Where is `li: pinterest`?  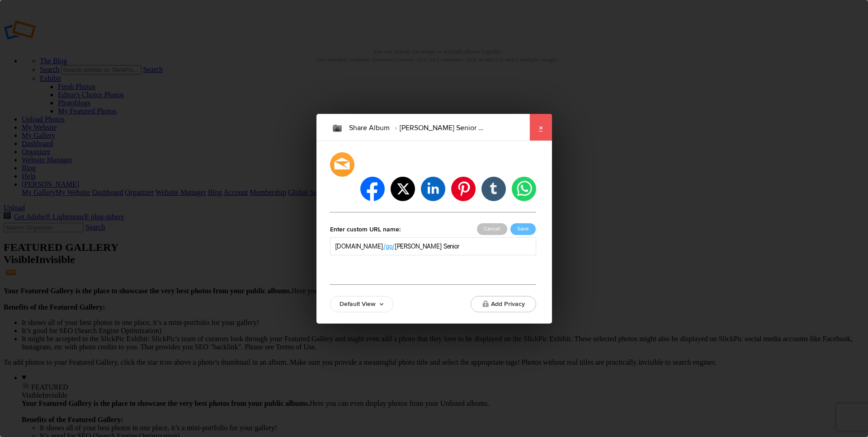
li: pinterest is located at coordinates (463, 189).